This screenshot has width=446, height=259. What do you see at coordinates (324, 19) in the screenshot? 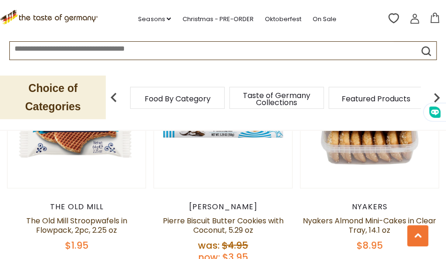
I see `a: On Sale` at bounding box center [324, 19].